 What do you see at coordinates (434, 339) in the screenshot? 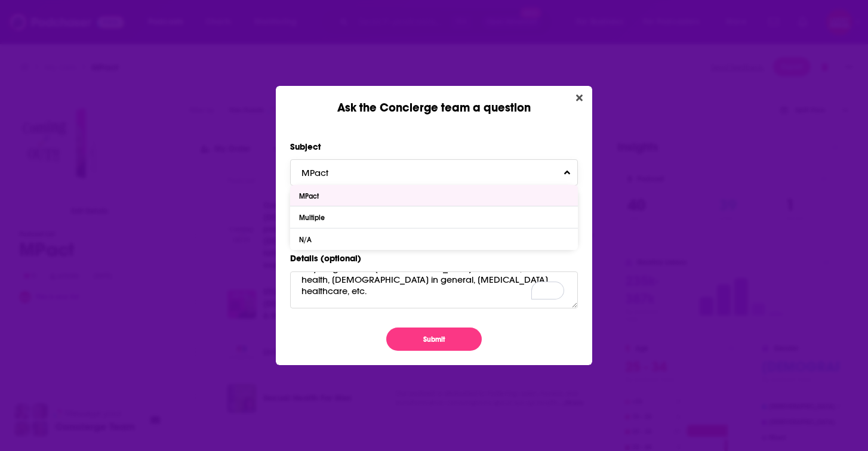
I see `button: Submit` at bounding box center [434, 339].